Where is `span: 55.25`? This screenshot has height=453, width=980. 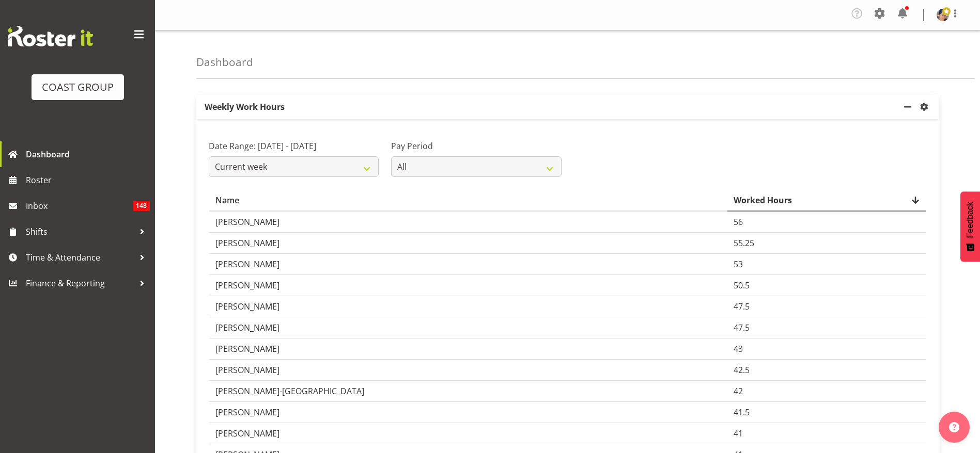
span: 55.25 is located at coordinates (744, 243).